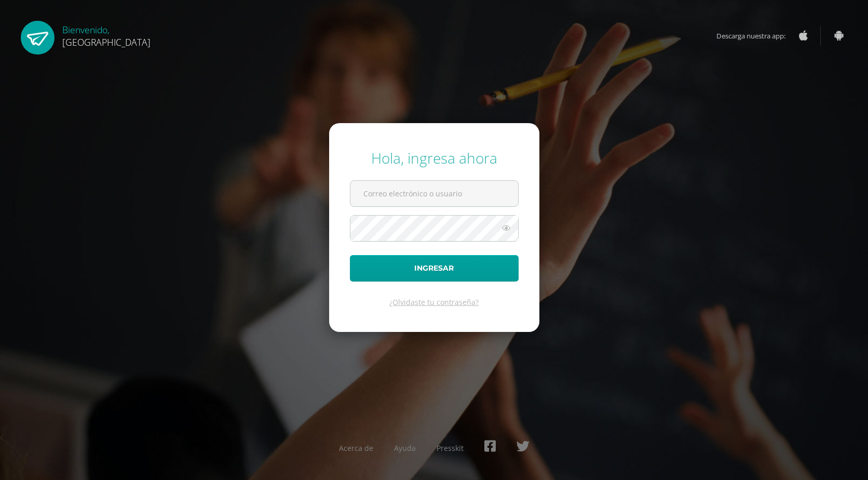 Image resolution: width=868 pixels, height=480 pixels. What do you see at coordinates (434, 268) in the screenshot?
I see `button: Ingresar` at bounding box center [434, 268].